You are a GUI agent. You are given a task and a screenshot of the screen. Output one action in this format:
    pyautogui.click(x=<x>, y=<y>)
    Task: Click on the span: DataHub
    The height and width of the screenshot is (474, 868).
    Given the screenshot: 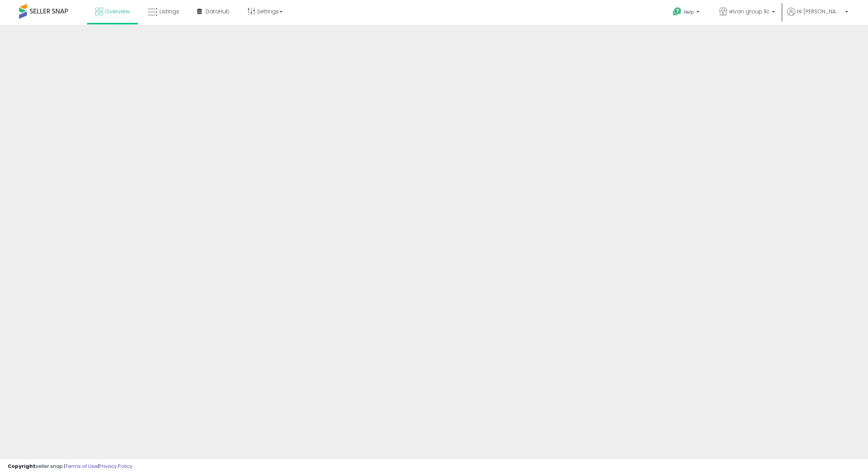 What is the action you would take?
    pyautogui.click(x=218, y=11)
    